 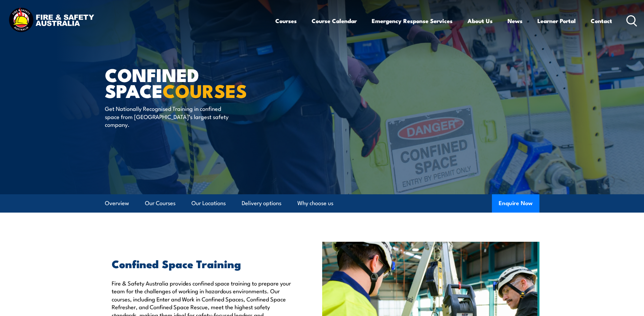 I want to click on h1: Confined Space, so click(x=188, y=82).